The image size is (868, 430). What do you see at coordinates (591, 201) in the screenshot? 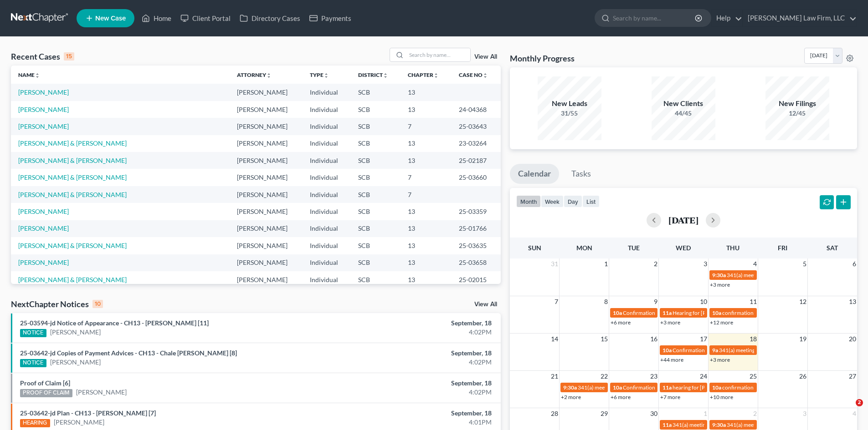
I see `button: list` at bounding box center [591, 201].